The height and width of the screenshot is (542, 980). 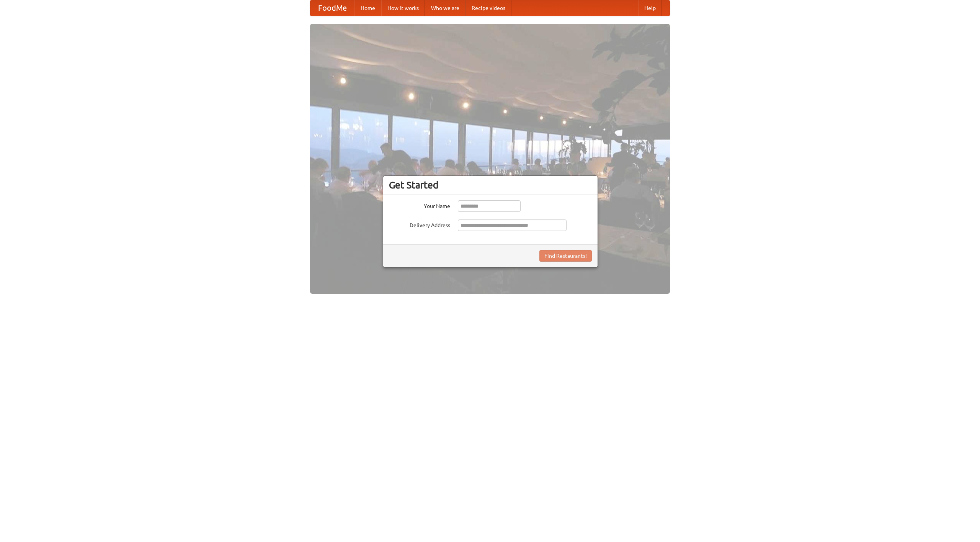 What do you see at coordinates (490, 185) in the screenshot?
I see `h3: Get Started` at bounding box center [490, 185].